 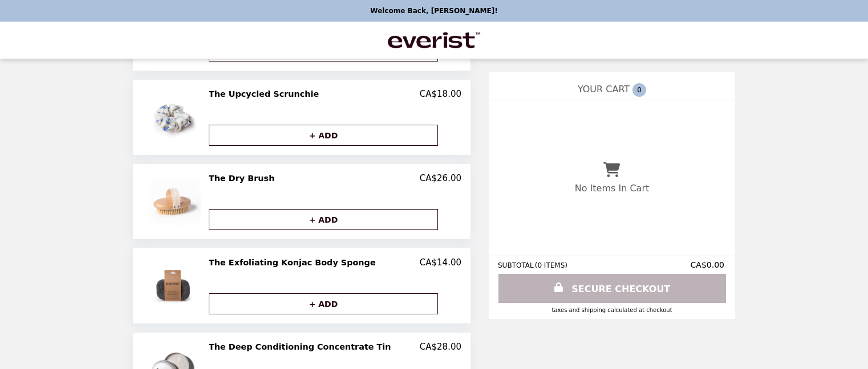 I want to click on span: YOUR CART, so click(x=603, y=89).